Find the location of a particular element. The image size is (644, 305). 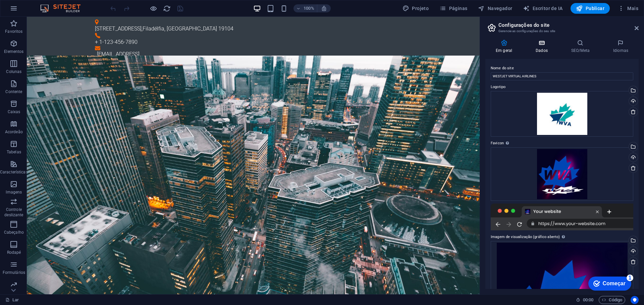

font: Começar is located at coordinates (29, 10).